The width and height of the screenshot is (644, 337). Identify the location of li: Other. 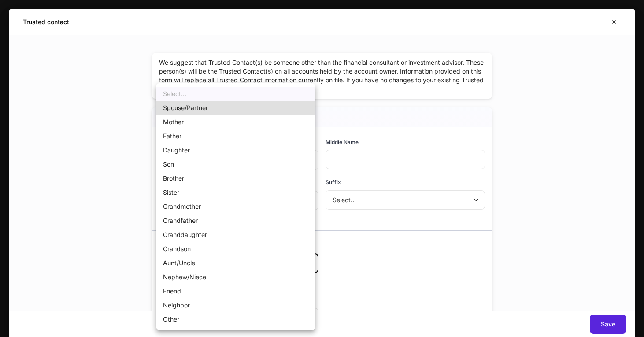
(236, 319).